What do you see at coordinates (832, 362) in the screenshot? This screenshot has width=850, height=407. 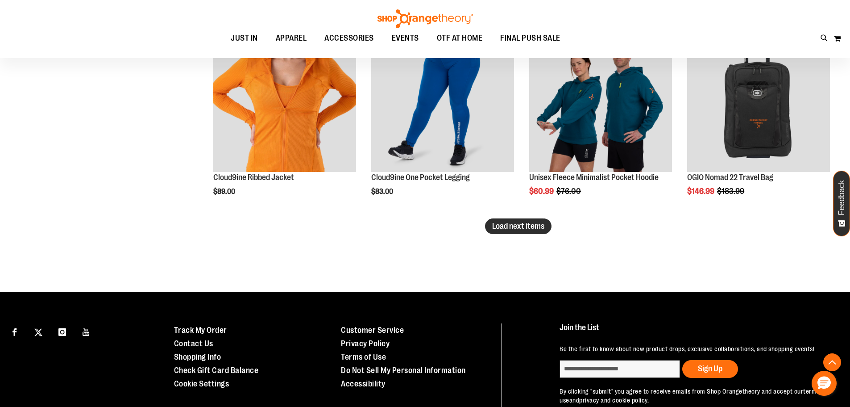 I see `button: Back To Top` at bounding box center [832, 362].